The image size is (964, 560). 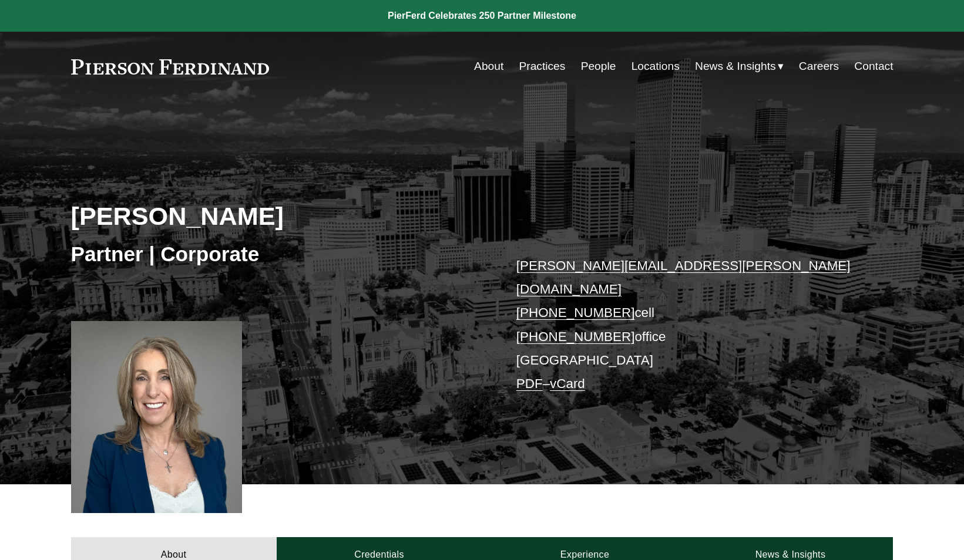 I want to click on a: vCard, so click(x=568, y=383).